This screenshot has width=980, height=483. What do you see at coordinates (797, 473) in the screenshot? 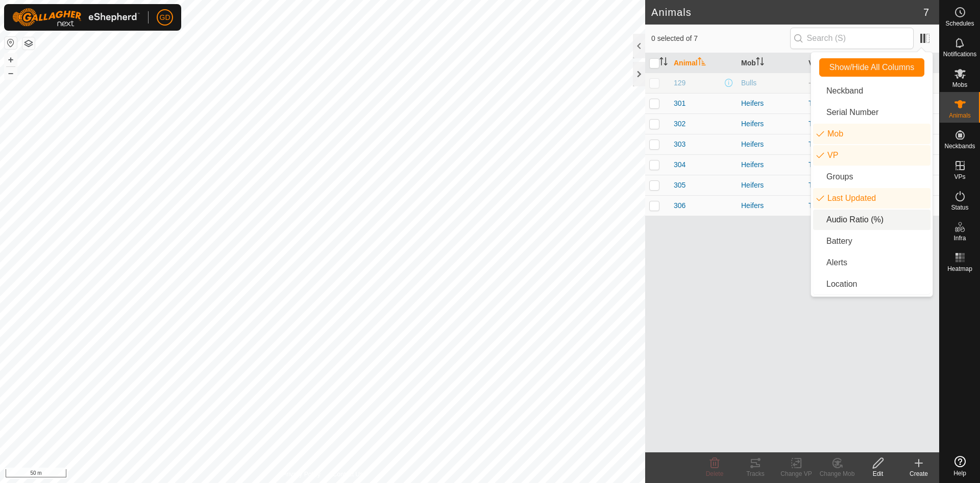
I see `div: Change VP` at bounding box center [797, 473].